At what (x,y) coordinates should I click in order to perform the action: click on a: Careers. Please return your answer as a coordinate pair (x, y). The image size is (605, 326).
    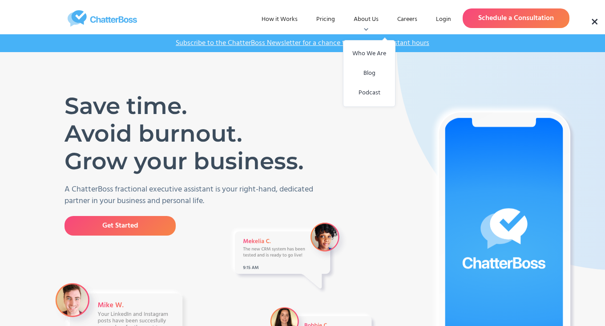
    Looking at the image, I should click on (407, 20).